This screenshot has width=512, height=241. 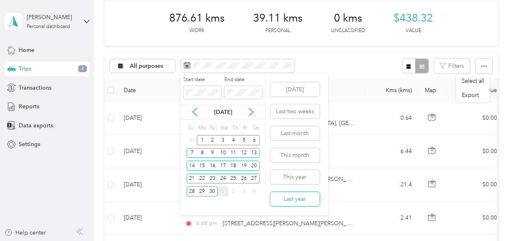 I want to click on span: Home, so click(x=26, y=50).